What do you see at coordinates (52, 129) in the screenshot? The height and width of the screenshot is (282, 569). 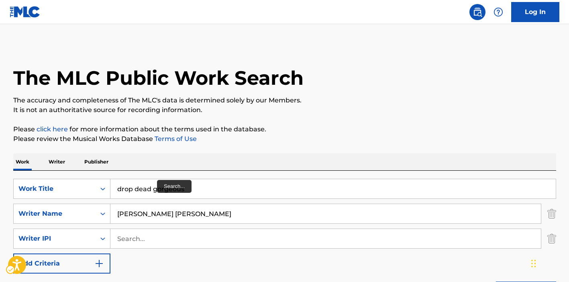 I see `a: click here` at bounding box center [52, 129].